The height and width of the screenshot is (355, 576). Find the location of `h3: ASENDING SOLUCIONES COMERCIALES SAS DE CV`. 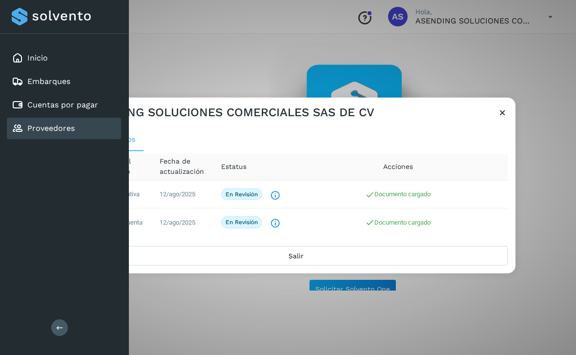

h3: ASENDING SOLUCIONES COMERCIALES SAS DE CV is located at coordinates (229, 112).